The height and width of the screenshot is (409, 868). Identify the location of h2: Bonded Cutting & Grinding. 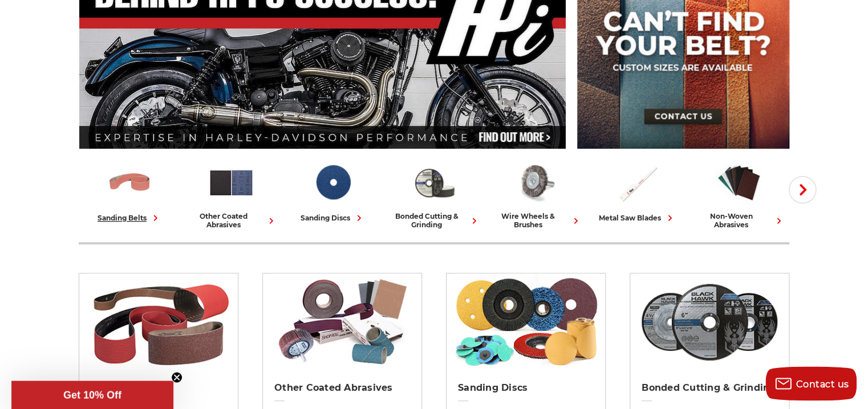
(709, 388).